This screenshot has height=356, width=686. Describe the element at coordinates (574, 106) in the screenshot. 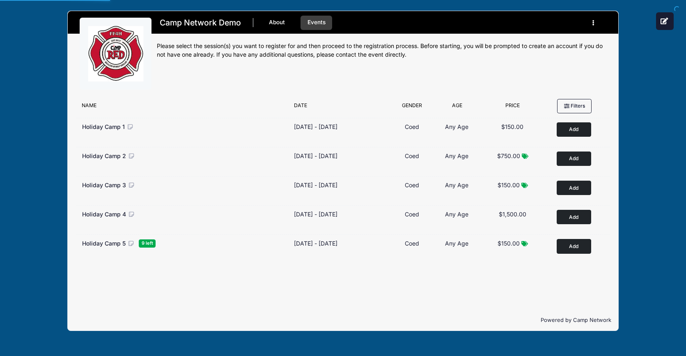

I see `button: Filters` at that location.